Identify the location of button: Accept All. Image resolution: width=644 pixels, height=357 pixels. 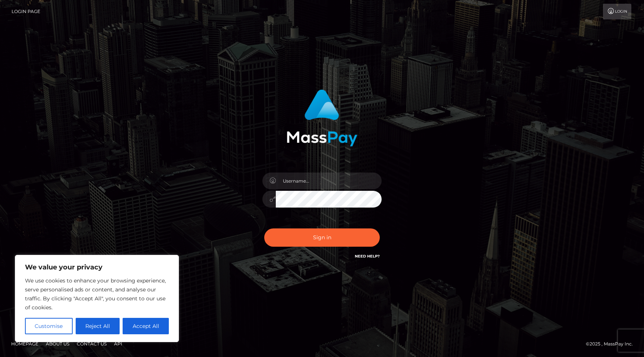
(145, 326).